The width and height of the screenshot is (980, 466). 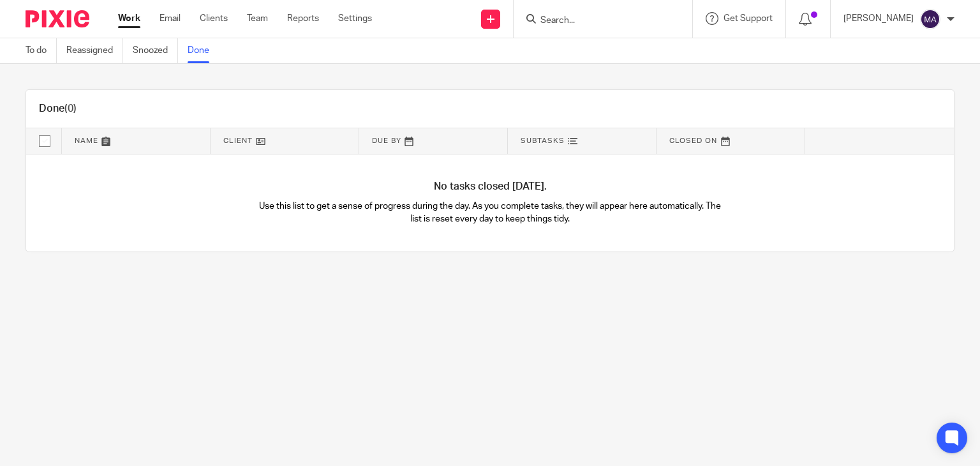 I want to click on span: Subtasks, so click(x=542, y=140).